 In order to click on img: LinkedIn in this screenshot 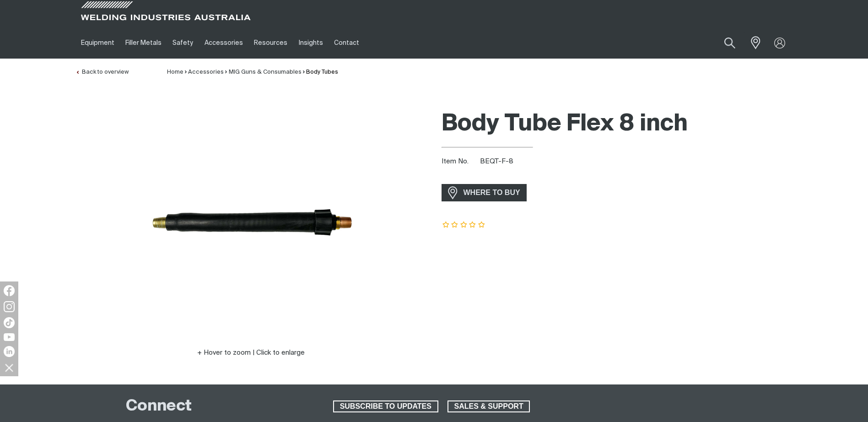, I will do `click(9, 352)`.